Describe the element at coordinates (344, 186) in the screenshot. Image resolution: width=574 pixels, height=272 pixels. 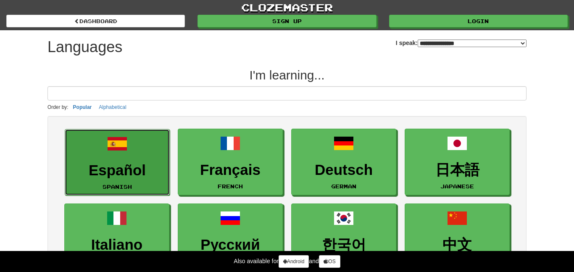
I see `small: German` at that location.